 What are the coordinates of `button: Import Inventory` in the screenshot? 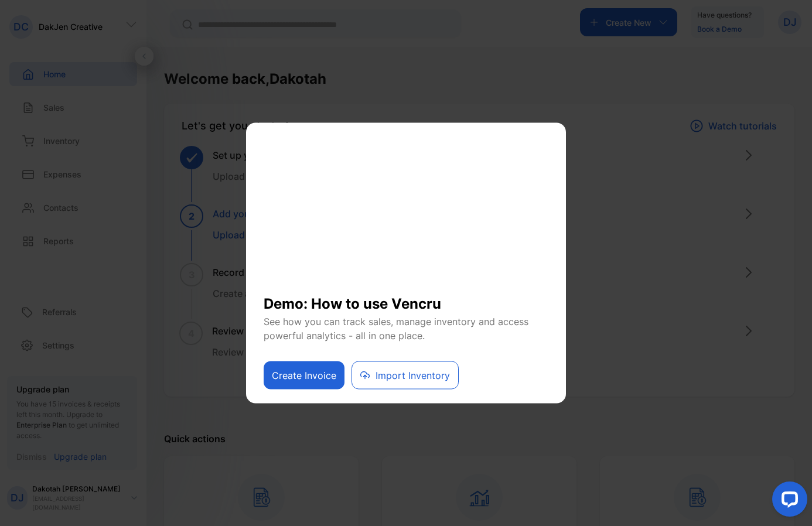 It's located at (405, 376).